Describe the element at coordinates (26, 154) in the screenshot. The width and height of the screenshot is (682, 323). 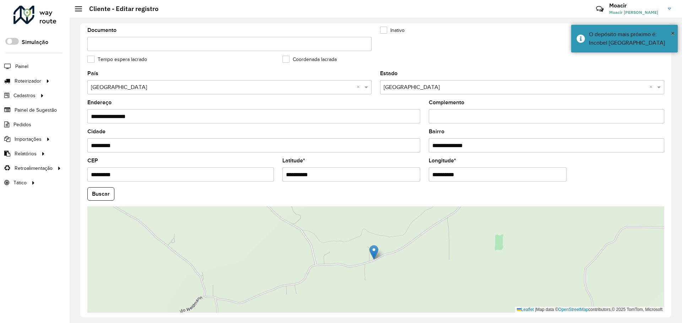
I see `span: Relatórios` at that location.